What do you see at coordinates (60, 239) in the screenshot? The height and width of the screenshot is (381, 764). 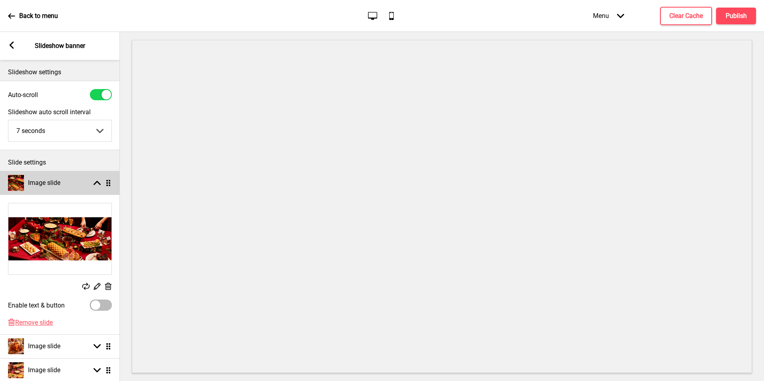 I see `img: Image` at bounding box center [60, 239].